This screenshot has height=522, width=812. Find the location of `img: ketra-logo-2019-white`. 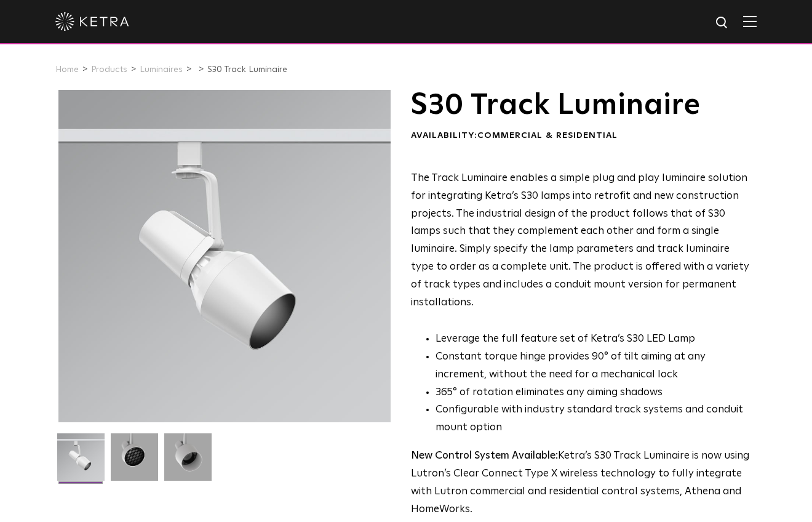

img: ketra-logo-2019-white is located at coordinates (92, 21).